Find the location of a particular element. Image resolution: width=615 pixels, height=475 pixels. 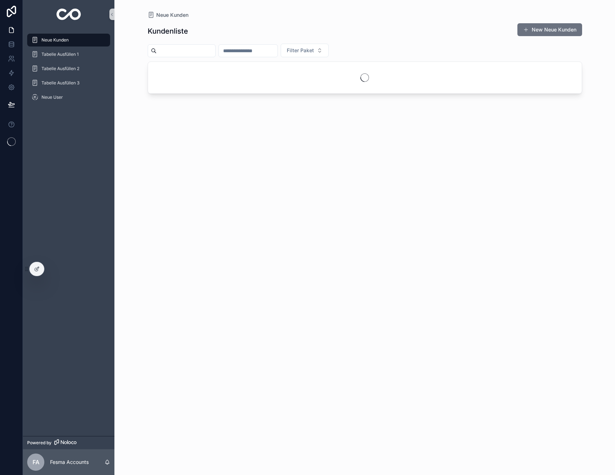

button: Select Button is located at coordinates (305, 50).